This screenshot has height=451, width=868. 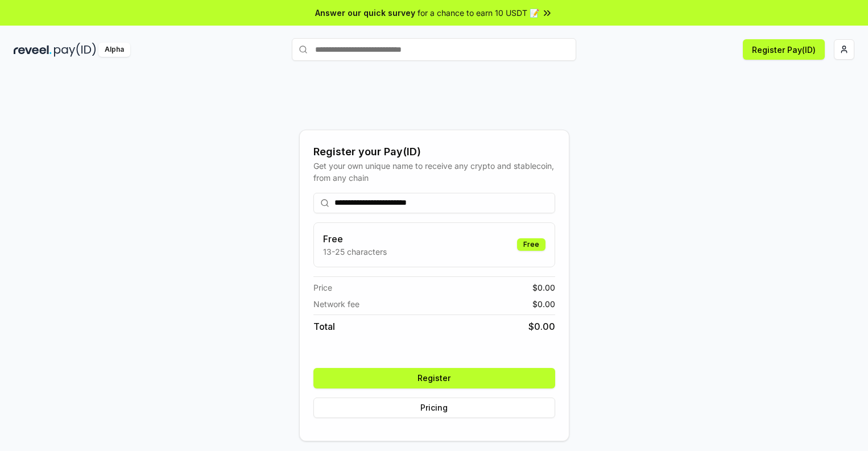 What do you see at coordinates (323, 287) in the screenshot?
I see `span: Price` at bounding box center [323, 287].